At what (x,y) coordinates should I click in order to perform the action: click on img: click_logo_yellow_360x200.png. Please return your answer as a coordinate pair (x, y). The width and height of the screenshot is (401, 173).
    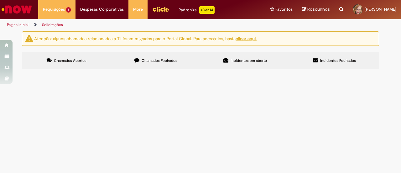
    Looking at the image, I should click on (161, 9).